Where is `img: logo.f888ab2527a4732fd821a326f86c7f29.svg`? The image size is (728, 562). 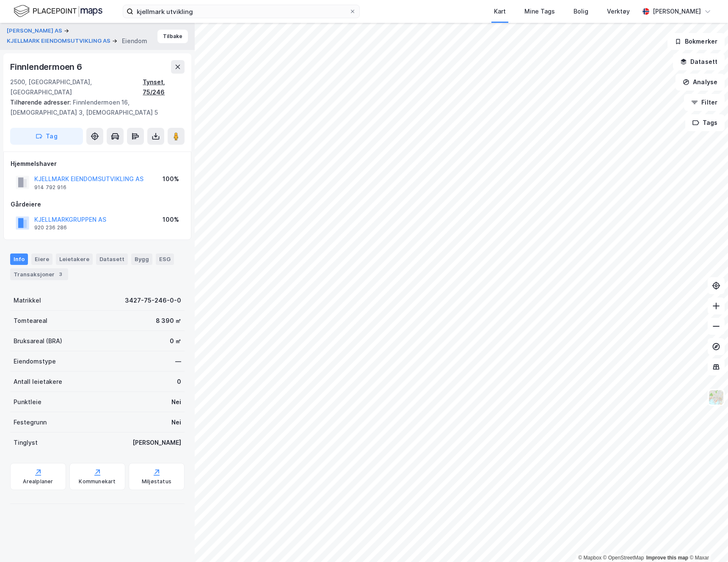 img: logo.f888ab2527a4732fd821a326f86c7f29.svg is located at coordinates (58, 11).